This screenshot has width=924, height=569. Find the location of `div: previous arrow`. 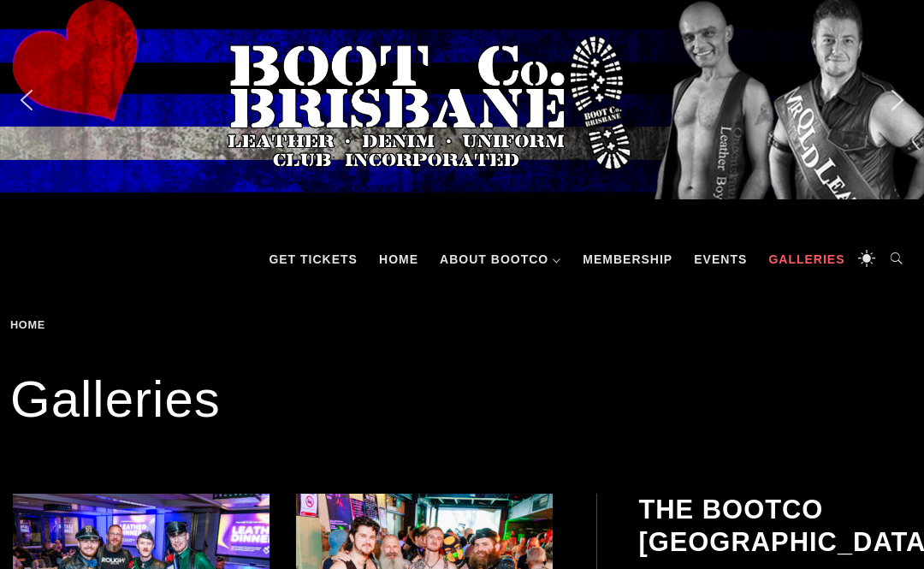

div: previous arrow is located at coordinates (27, 100).